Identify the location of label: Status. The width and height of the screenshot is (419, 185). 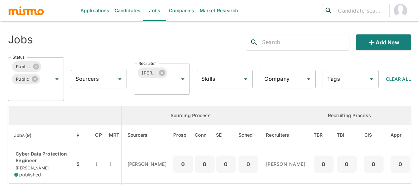
(19, 57).